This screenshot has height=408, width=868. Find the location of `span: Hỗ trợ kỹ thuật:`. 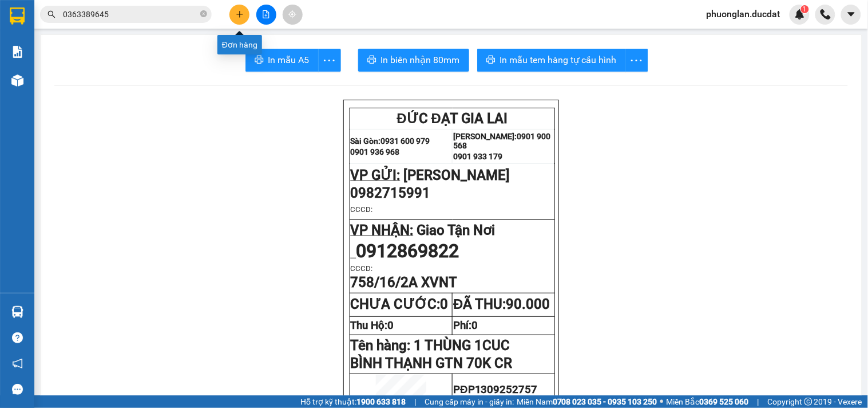

span: Hỗ trợ kỹ thuật: is located at coordinates (353, 401).